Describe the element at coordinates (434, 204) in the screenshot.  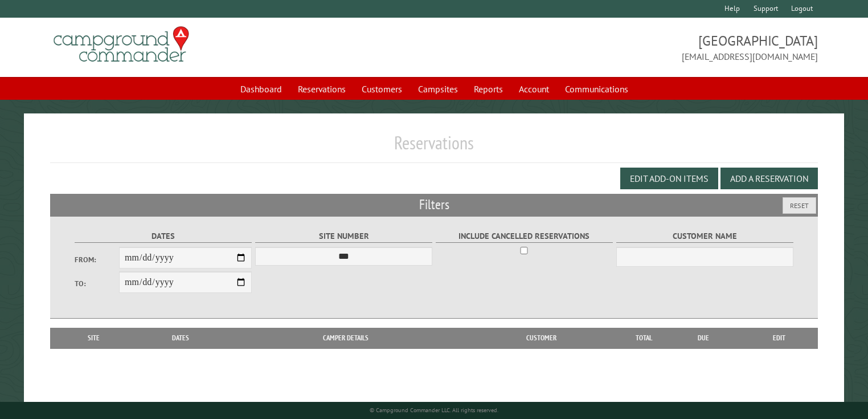
I see `h2: Filters` at that location.